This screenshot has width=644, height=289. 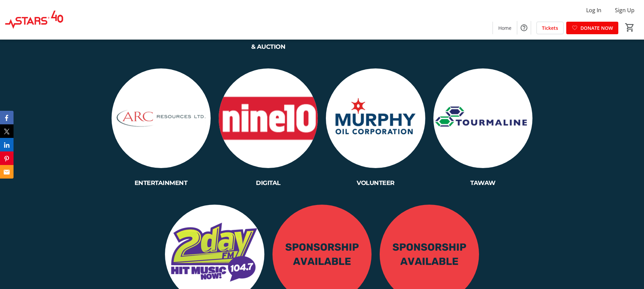 What do you see at coordinates (597, 28) in the screenshot?
I see `span: DONATE NOW` at bounding box center [597, 28].